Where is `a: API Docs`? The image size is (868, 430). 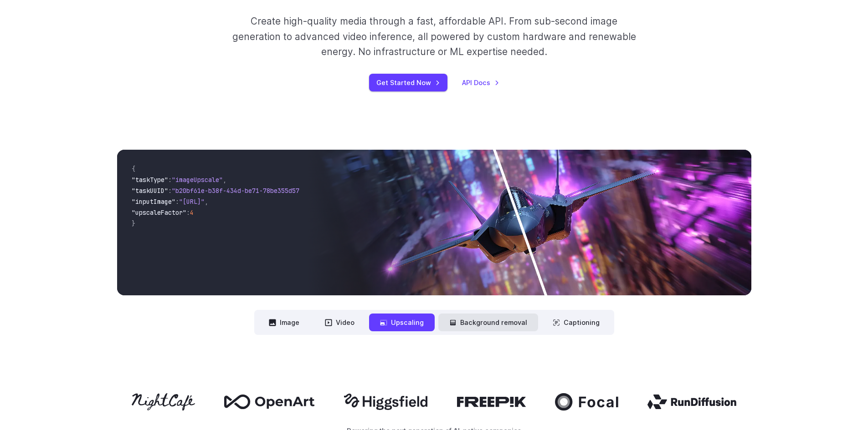
a: API Docs is located at coordinates (481, 82).